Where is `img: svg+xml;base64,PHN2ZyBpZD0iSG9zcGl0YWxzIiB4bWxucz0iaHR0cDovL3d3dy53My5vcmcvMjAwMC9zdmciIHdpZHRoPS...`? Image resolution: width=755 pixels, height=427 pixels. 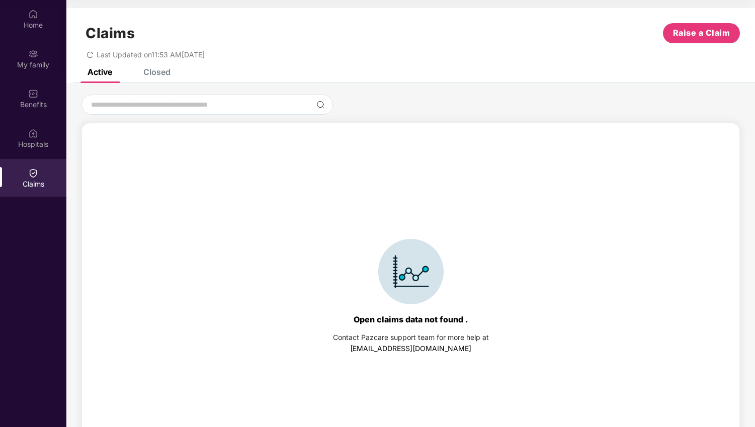
img: svg+xml;base64,PHN2ZyBpZD0iSG9zcGl0YWxzIiB4bWxucz0iaHR0cDovL3d3dy53My5vcmcvMjAwMC9zdmciIHdpZHRoPS... is located at coordinates (33, 133).